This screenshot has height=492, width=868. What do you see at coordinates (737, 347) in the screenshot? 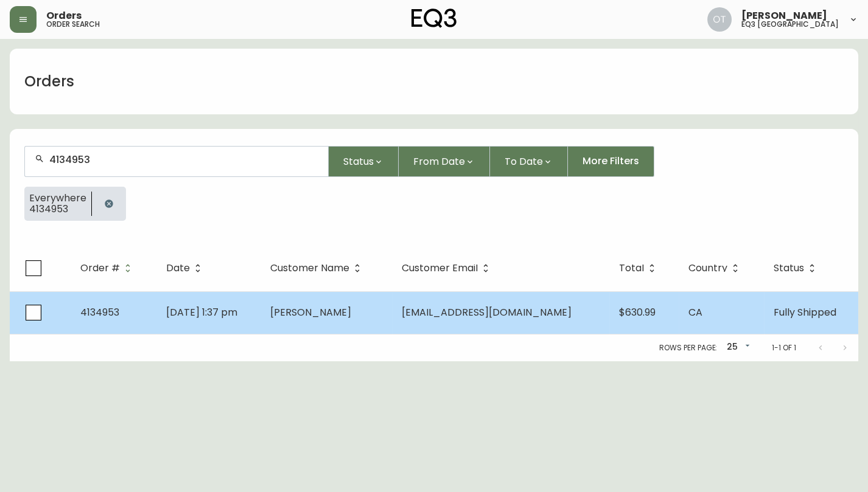
I see `div: 25` at bounding box center [737, 347].